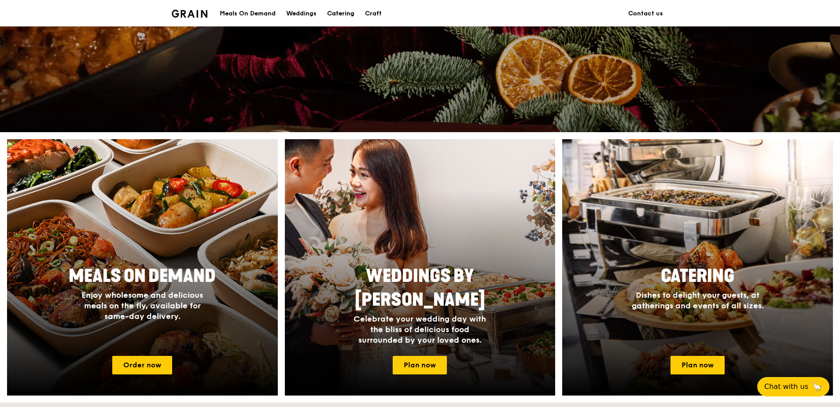 This screenshot has height=407, width=840. What do you see at coordinates (794, 387) in the screenshot?
I see `button: Chat with us🦙` at bounding box center [794, 387].